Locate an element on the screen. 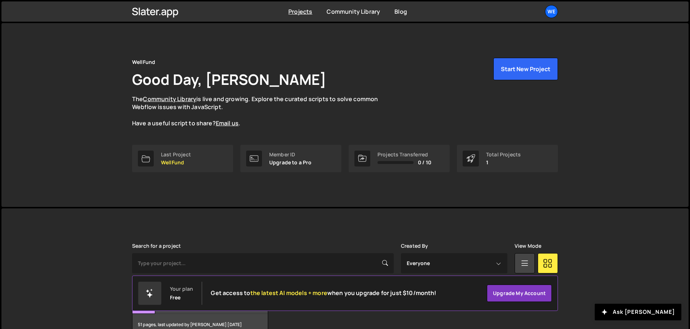 The width and height of the screenshot is (690, 329). div: Free is located at coordinates (175, 297).